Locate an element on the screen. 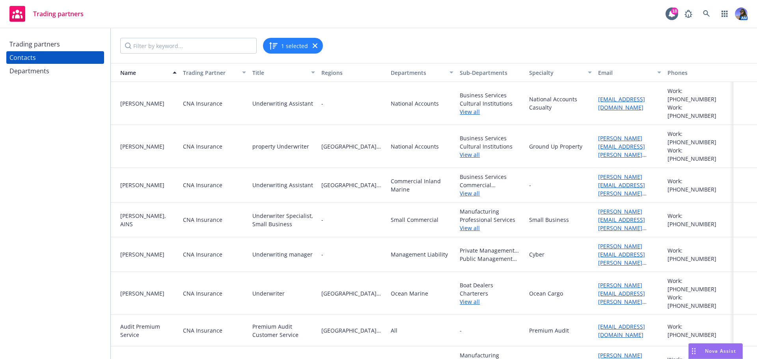 This screenshot has width=757, height=359. button: Phones is located at coordinates (698, 73).